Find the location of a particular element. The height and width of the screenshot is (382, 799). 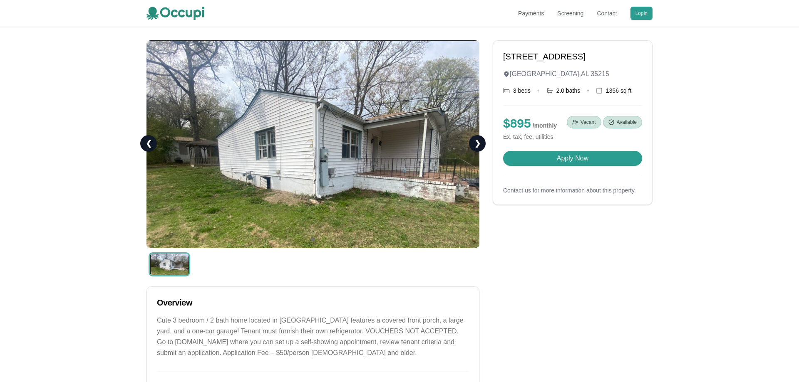

span: 1356 sq ft is located at coordinates (619, 91).